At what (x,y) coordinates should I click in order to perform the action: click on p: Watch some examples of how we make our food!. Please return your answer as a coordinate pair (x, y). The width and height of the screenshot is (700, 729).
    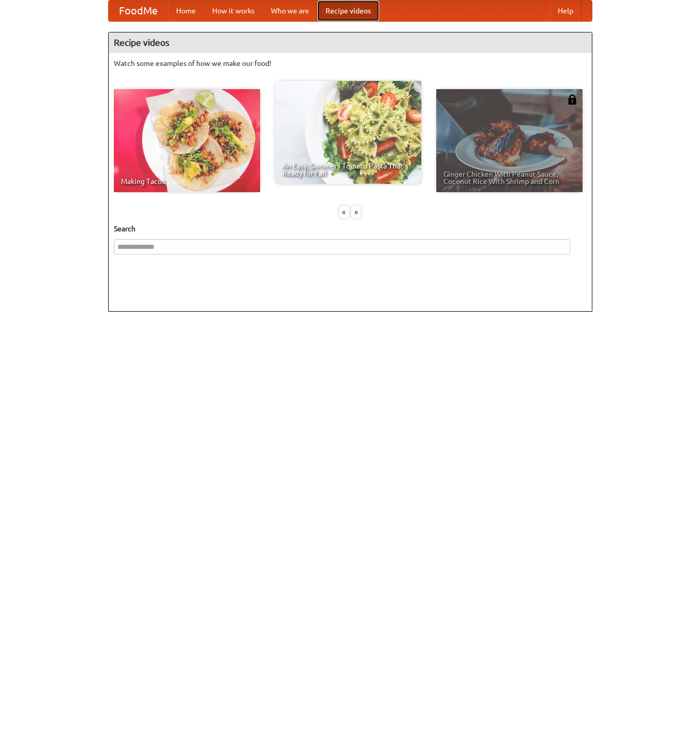
    Looking at the image, I should click on (350, 63).